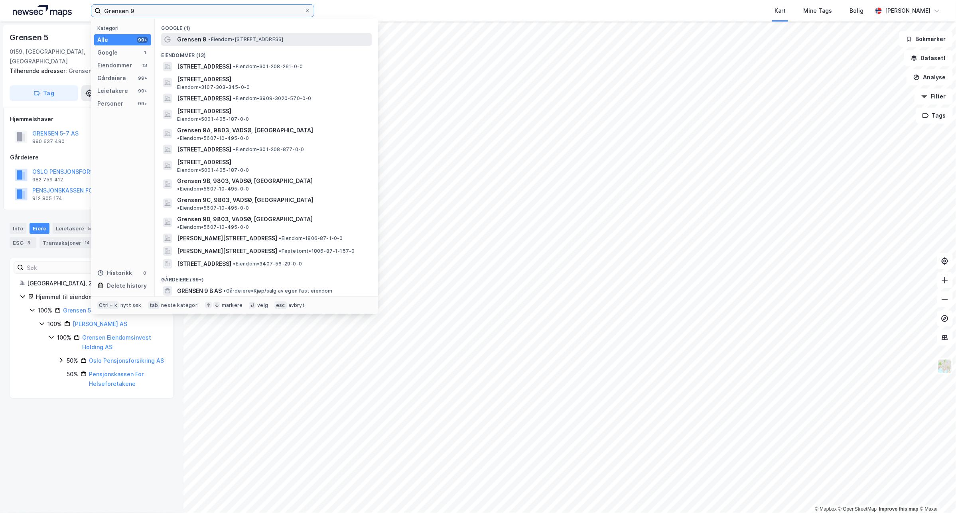 The height and width of the screenshot is (513, 956). I want to click on div: markere, so click(232, 306).